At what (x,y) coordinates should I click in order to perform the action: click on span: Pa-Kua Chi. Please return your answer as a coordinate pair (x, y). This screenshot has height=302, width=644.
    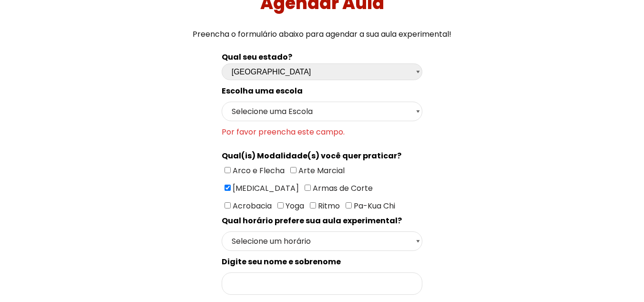
    Looking at the image, I should click on (373, 205).